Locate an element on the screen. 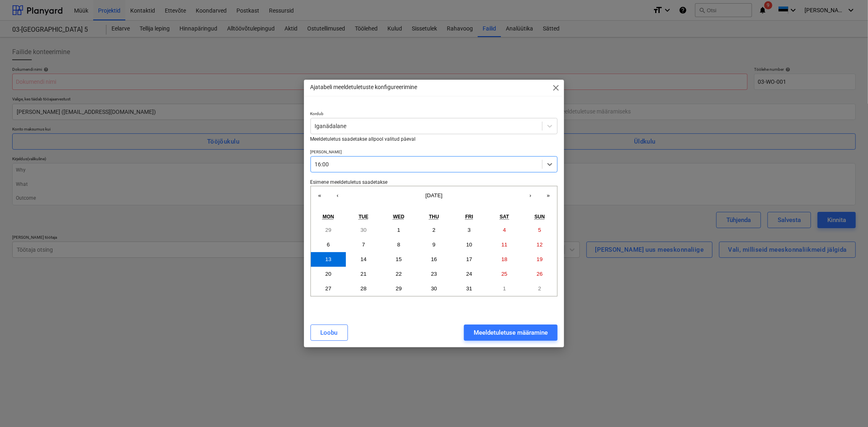 The width and height of the screenshot is (868, 427). abbr: October 1, 2025 is located at coordinates (398, 230).